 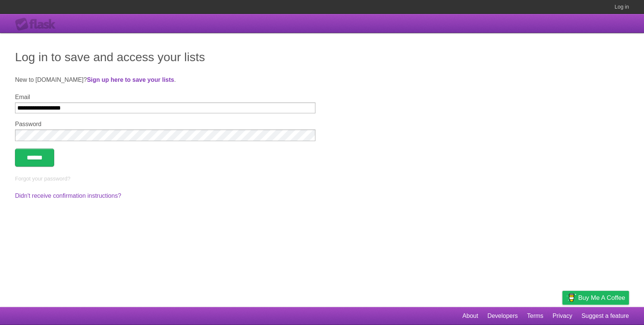 I want to click on a: Sign up here to save your lists, so click(x=131, y=80).